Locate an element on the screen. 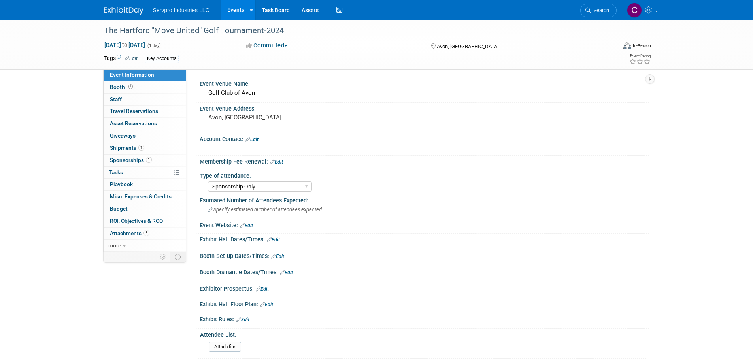 The width and height of the screenshot is (753, 360). div: Key Accounts is located at coordinates (162, 59).